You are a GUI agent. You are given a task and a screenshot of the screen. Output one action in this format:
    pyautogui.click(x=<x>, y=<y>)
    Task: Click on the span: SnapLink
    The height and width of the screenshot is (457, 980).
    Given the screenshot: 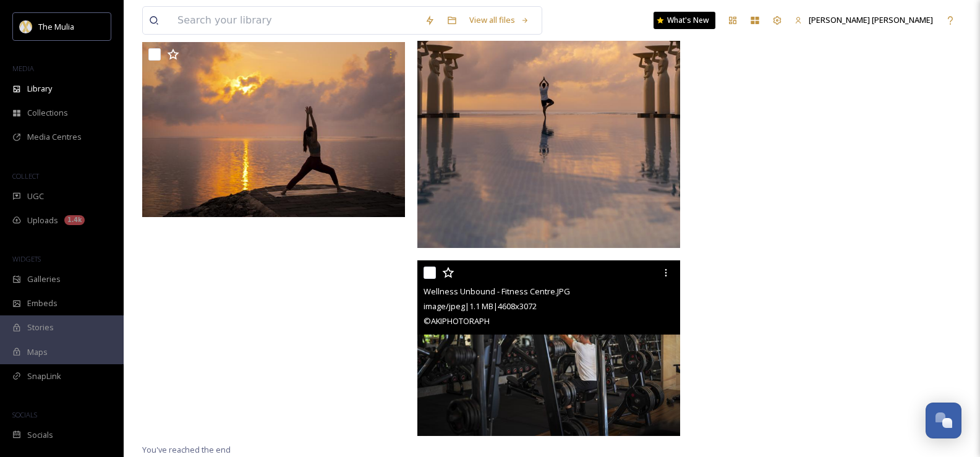 What is the action you would take?
    pyautogui.click(x=44, y=376)
    